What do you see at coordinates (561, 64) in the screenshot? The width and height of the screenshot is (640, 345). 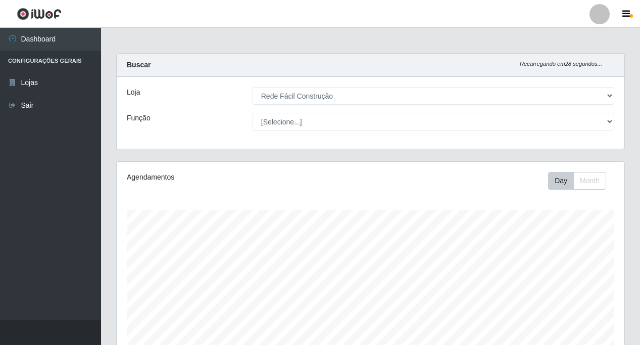 I see `i: Recarregando em 28 segundos...` at bounding box center [561, 64].